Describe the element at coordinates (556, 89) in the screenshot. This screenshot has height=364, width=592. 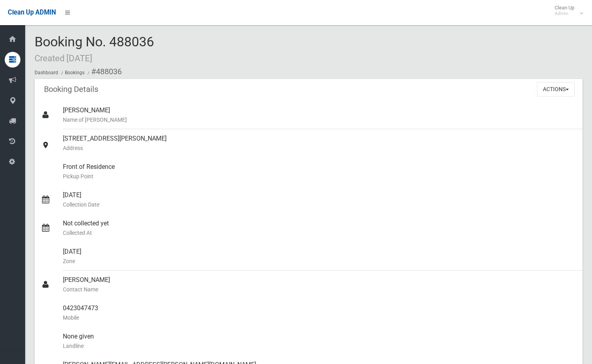
I see `button: Actions` at that location.